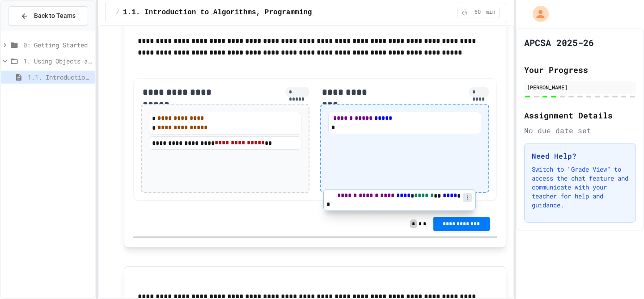 The width and height of the screenshot is (644, 299). I want to click on p: Switch to "Grade View" to access the chat feature and communicate with your teacher for help and ..., so click(580, 188).